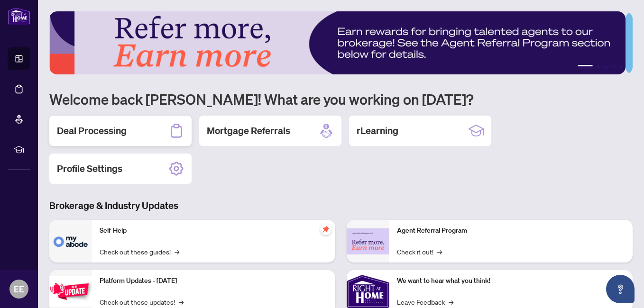  Describe the element at coordinates (140, 252) in the screenshot. I see `a: Check out these guides!→` at that location.